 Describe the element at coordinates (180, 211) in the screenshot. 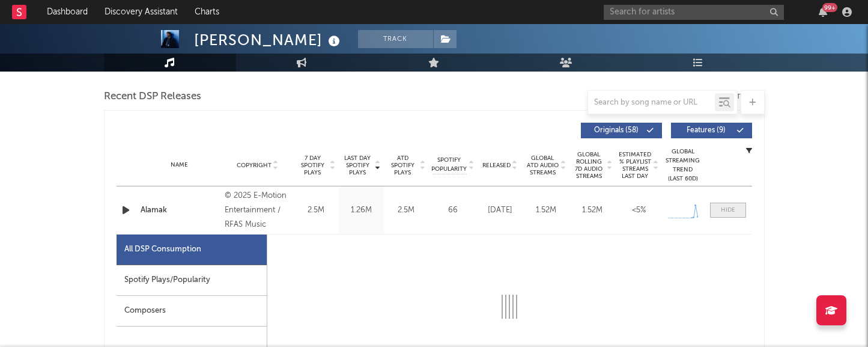

I see `a: Alamak` at that location.